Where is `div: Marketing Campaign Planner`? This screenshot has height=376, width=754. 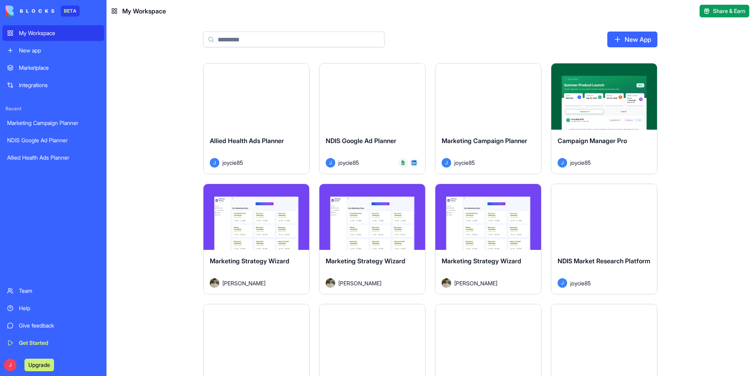 div: Marketing Campaign Planner is located at coordinates (53, 123).